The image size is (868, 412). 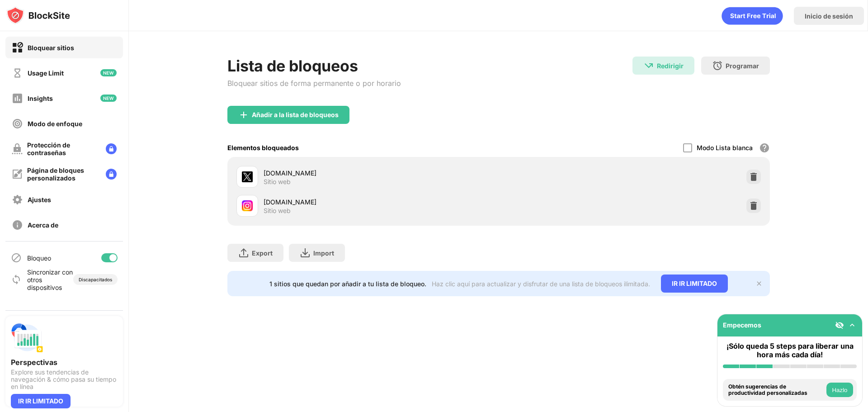 What do you see at coordinates (39, 199) in the screenshot?
I see `div: Ajustes` at bounding box center [39, 199].